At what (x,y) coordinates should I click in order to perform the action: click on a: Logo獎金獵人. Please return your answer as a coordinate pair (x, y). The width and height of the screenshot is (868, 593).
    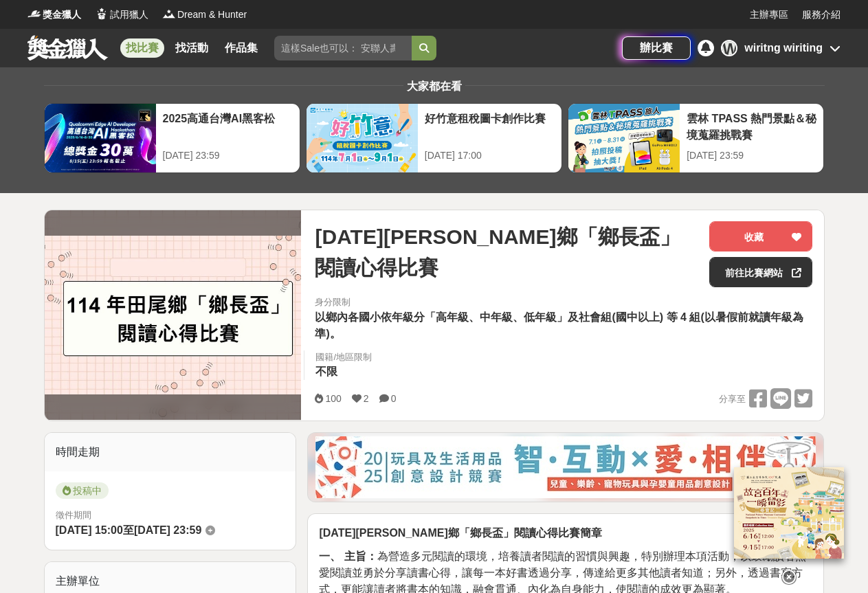
    Looking at the image, I should click on (54, 14).